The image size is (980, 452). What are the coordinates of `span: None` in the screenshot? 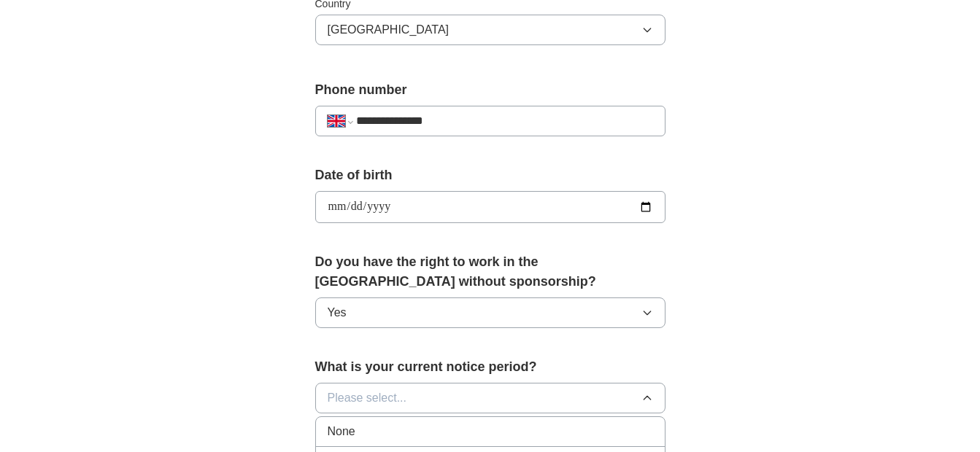 It's located at (342, 432).